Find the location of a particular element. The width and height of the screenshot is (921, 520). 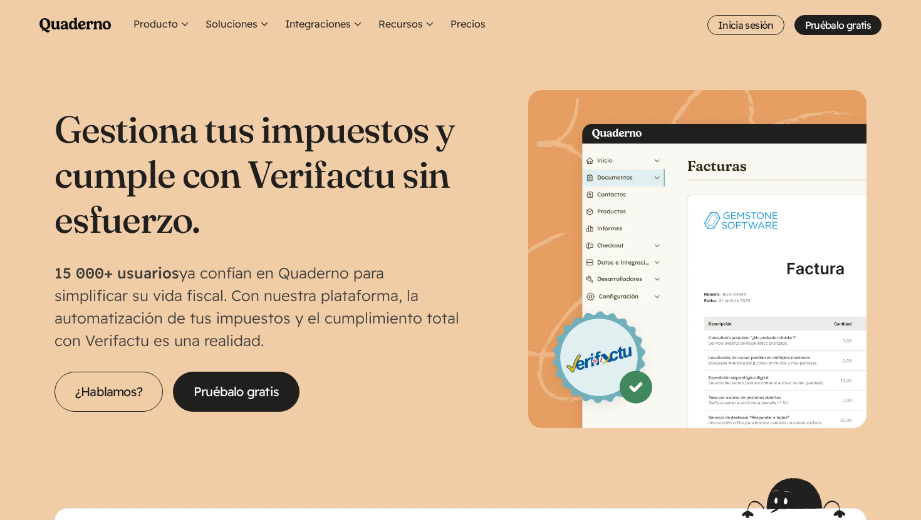

a: ¿Hablamos? is located at coordinates (108, 392).